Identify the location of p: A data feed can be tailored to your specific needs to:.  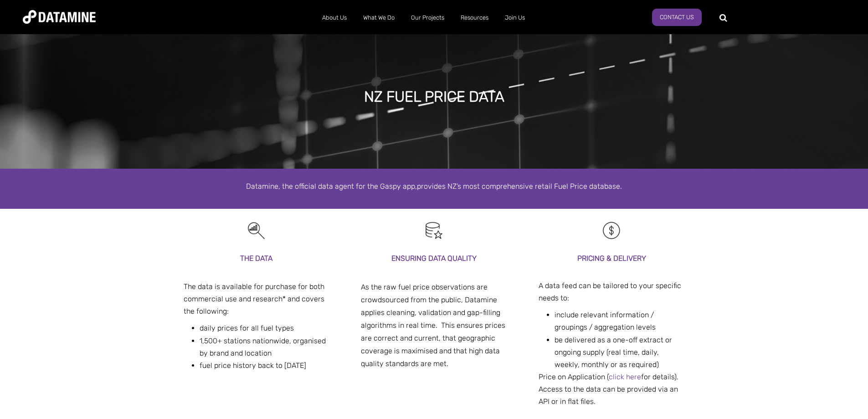
(612, 292).